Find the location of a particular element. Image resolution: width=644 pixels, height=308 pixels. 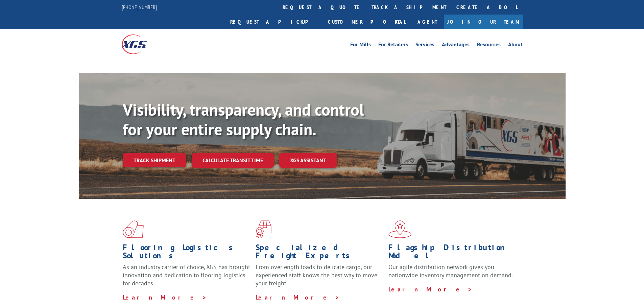

a: Agent is located at coordinates (427, 22).